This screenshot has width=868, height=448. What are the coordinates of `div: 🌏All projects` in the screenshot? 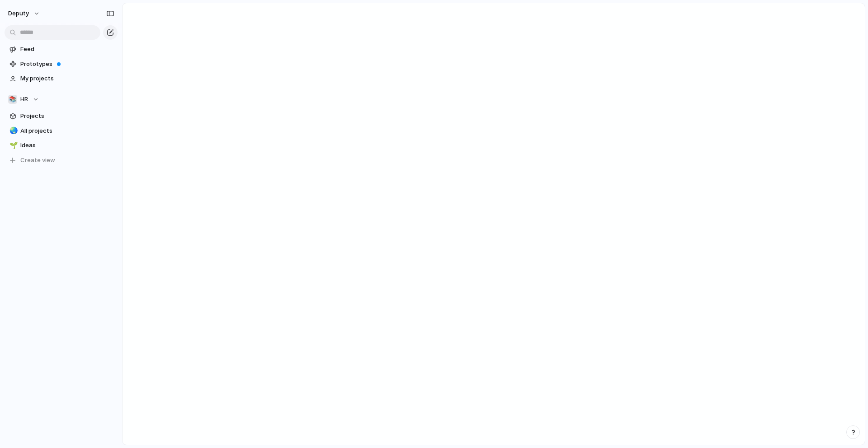 It's located at (61, 131).